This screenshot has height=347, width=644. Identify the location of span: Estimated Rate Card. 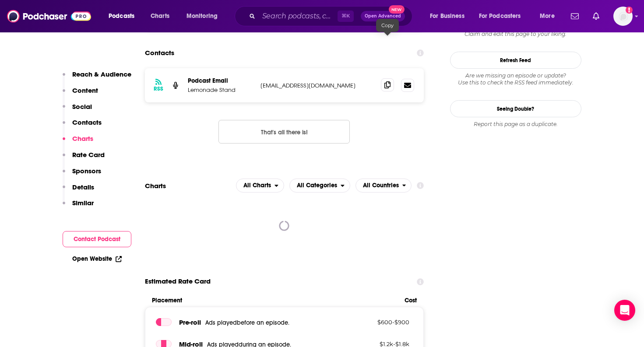
(178, 281).